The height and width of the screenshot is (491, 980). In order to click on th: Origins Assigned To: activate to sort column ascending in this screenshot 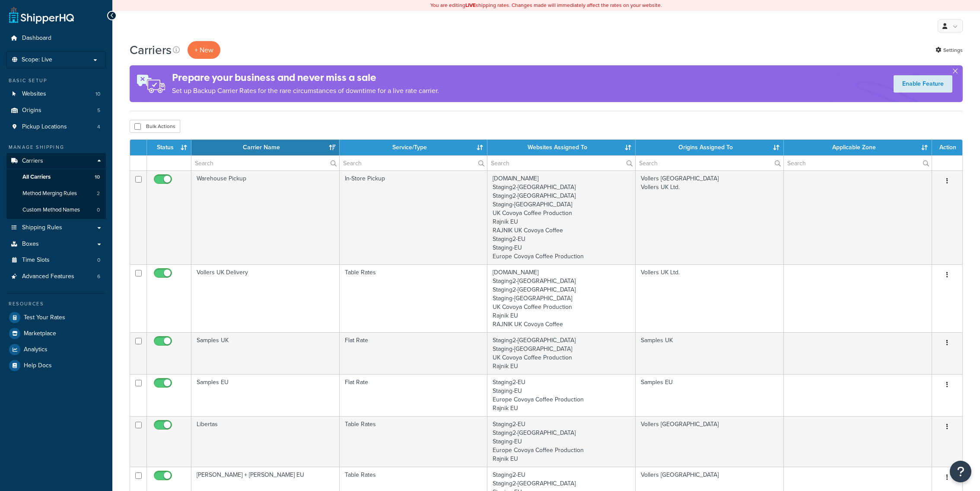, I will do `click(710, 147)`.